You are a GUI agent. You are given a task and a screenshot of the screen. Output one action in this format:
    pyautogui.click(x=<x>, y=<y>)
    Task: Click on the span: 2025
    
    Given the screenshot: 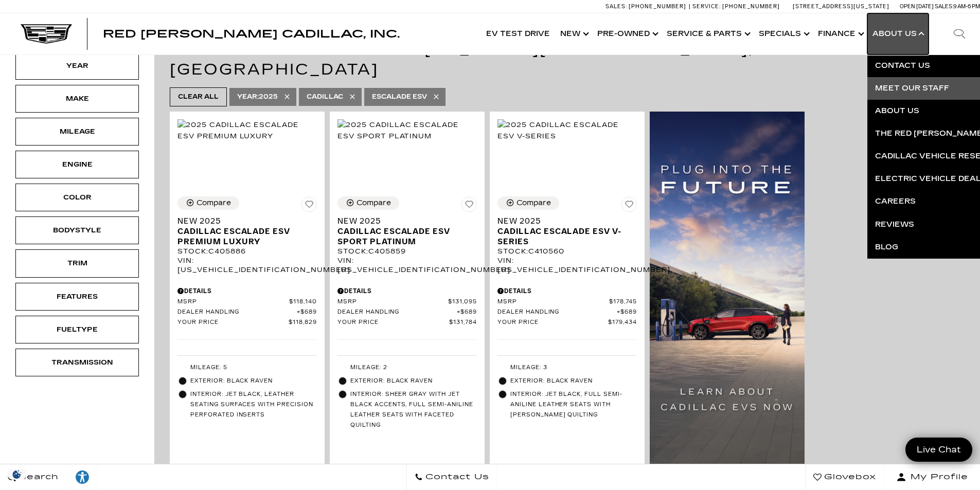 What is the action you would take?
    pyautogui.click(x=257, y=97)
    